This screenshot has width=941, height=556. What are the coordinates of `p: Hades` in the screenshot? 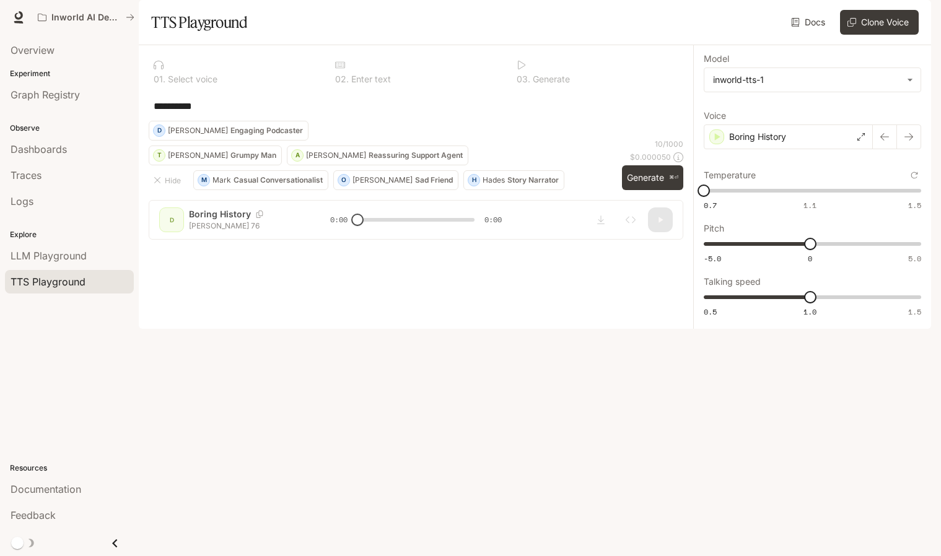 It's located at (494, 180).